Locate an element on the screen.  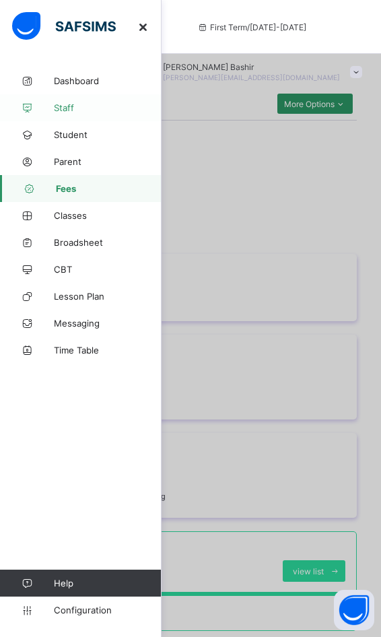
span: Student is located at coordinates (108, 135).